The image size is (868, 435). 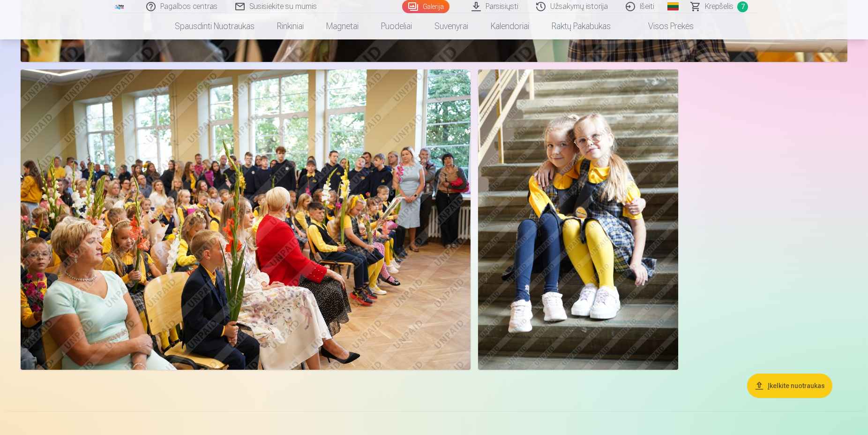 I want to click on a: Puodeliai, so click(x=396, y=27).